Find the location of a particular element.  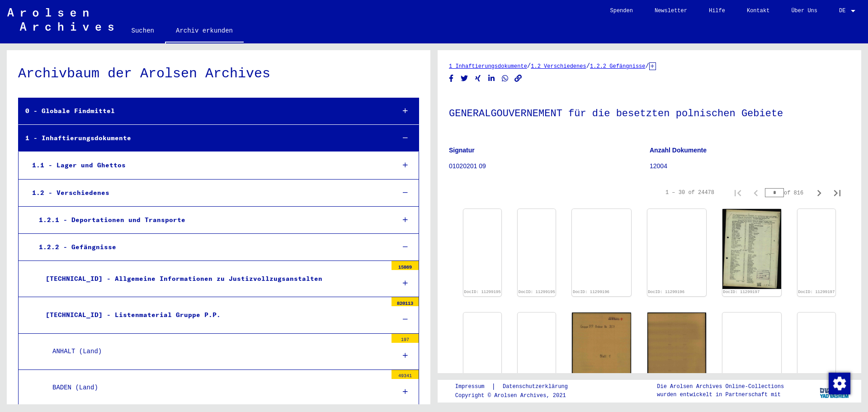

img: yv_logo.png is located at coordinates (834, 391).